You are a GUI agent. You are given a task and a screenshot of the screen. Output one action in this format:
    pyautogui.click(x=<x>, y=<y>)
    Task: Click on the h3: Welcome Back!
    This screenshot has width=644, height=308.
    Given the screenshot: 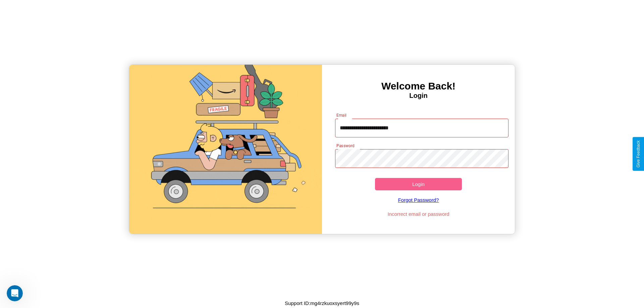 What is the action you would take?
    pyautogui.click(x=419, y=87)
    